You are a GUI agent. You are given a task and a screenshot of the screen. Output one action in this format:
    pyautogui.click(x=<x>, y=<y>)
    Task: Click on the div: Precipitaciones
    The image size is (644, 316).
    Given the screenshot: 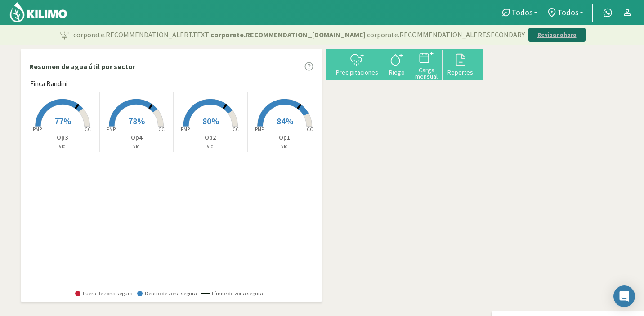 What is the action you would take?
    pyautogui.click(x=357, y=72)
    